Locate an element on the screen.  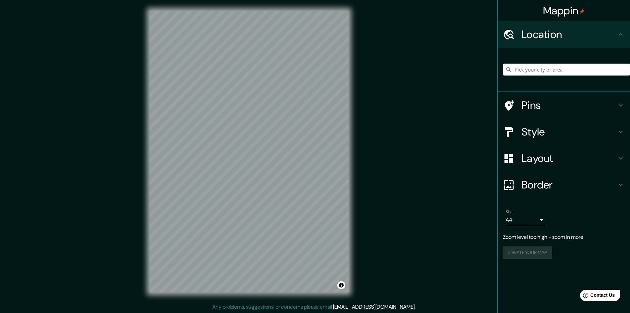
h4: Layout is located at coordinates (569, 158).